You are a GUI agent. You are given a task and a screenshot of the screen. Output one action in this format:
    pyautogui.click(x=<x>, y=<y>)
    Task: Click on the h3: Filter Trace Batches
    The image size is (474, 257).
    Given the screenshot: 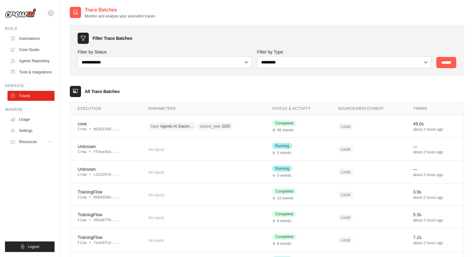 What is the action you would take?
    pyautogui.click(x=112, y=38)
    